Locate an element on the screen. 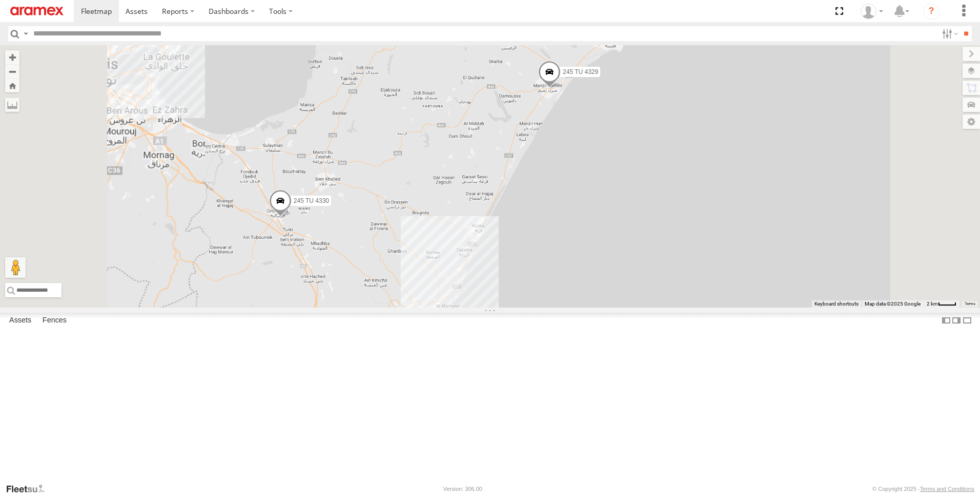 This screenshot has width=980, height=494. button: Keyboard shortcuts is located at coordinates (836, 304).